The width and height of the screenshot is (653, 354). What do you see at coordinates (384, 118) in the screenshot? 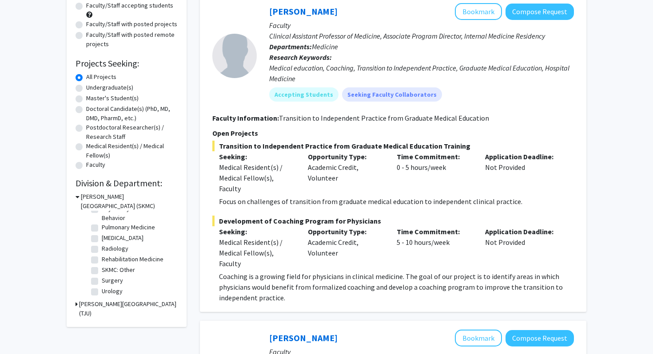
I see `fg-read-more: Transition to Independent Practice from Graduate Medical Education` at bounding box center [384, 118].